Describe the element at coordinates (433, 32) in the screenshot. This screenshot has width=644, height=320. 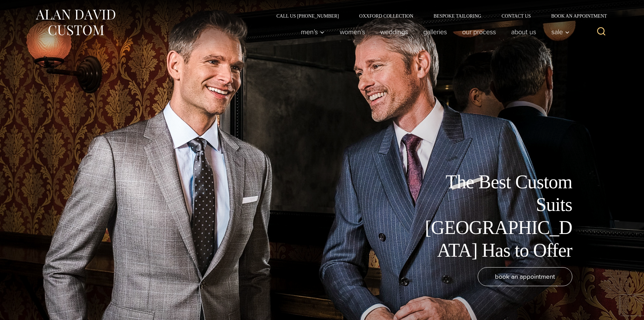
I see `nav: Primary Navigation` at that location.